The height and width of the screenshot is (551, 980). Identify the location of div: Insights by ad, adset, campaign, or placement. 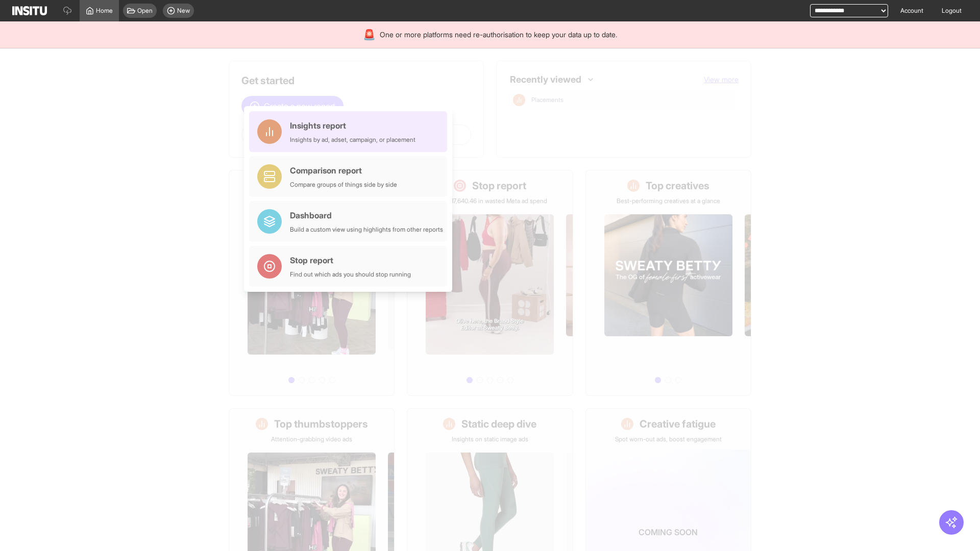
(353, 140).